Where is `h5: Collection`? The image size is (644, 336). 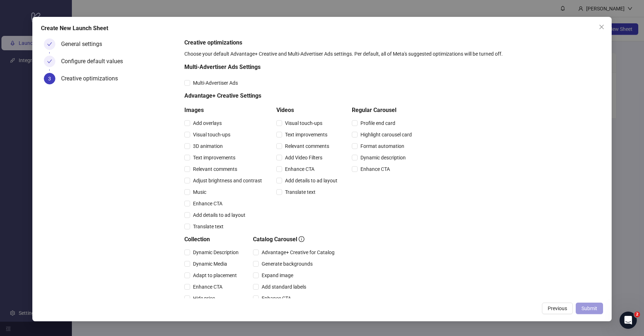
h5: Collection is located at coordinates (212, 239).